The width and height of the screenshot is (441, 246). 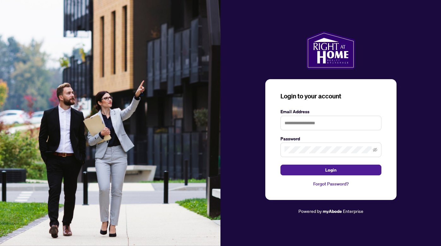 What do you see at coordinates (331, 50) in the screenshot?
I see `img: ma-logo` at bounding box center [331, 50].